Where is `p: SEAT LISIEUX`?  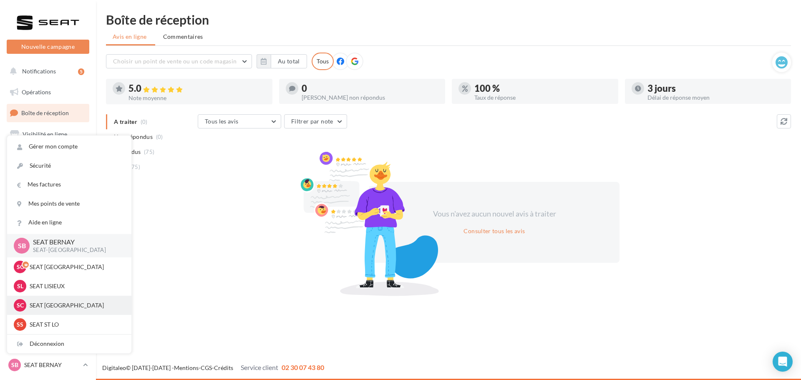
p: SEAT LISIEUX is located at coordinates (75, 286).